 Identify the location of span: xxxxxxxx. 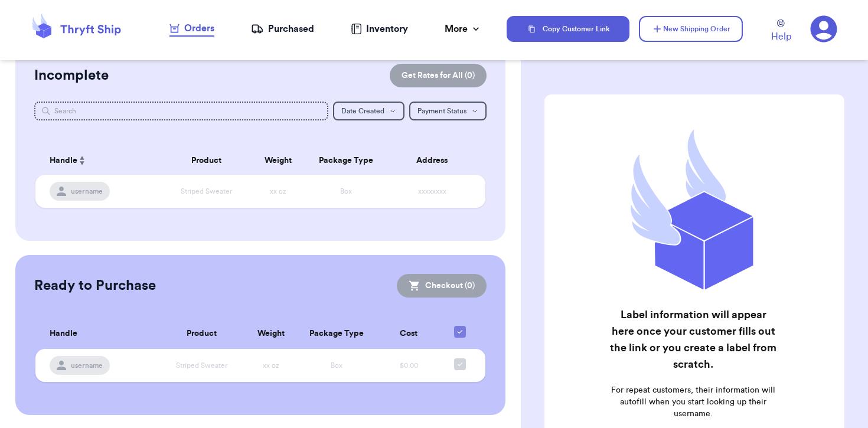
(433, 191).